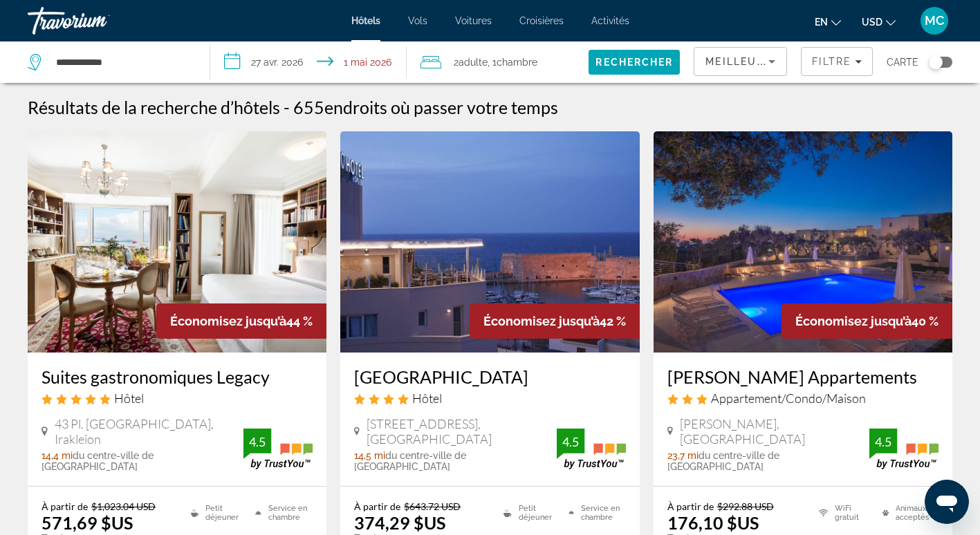 This screenshot has height=535, width=980. Describe the element at coordinates (934, 20) in the screenshot. I see `button: Menu utilisateur` at that location.